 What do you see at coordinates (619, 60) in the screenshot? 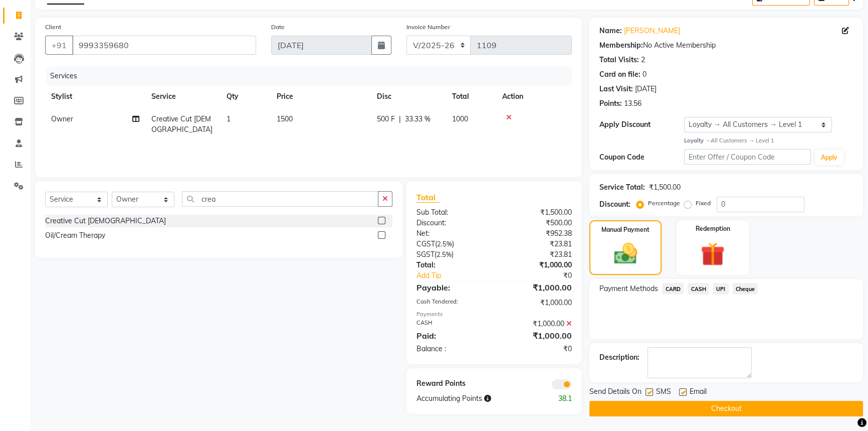
I see `div: Total Visits:` at bounding box center [619, 60].